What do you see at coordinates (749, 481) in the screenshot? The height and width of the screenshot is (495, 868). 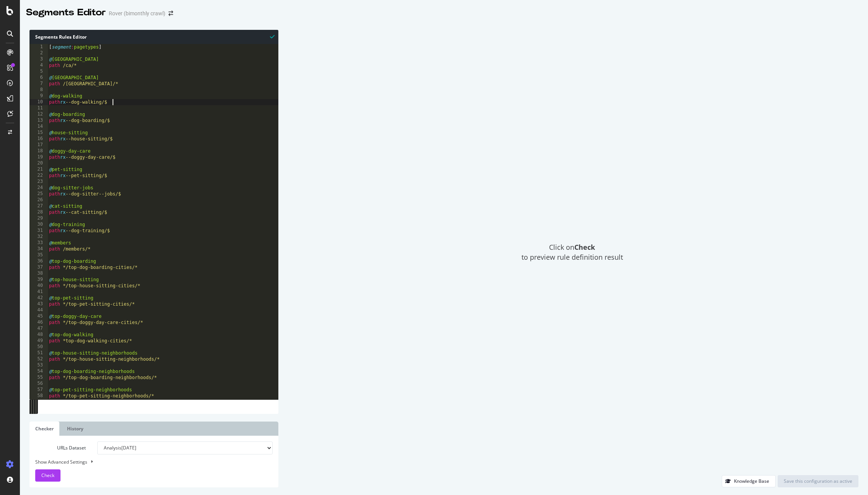 I see `button: Knowledge Base` at bounding box center [749, 481].